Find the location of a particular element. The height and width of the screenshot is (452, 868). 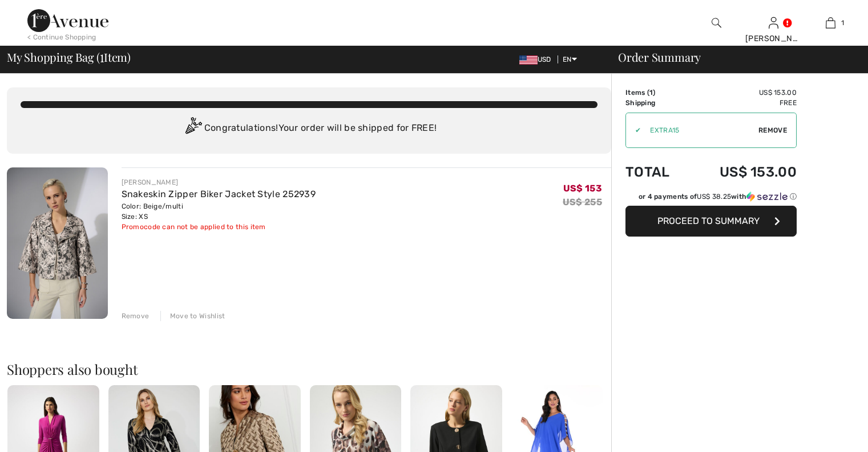

img: My Bag is located at coordinates (830, 23).